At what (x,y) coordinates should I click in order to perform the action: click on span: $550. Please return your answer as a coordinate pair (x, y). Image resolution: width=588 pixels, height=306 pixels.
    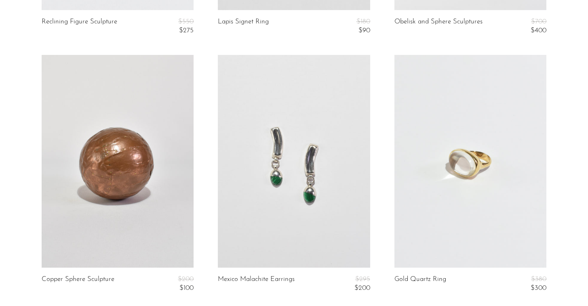
    Looking at the image, I should click on (186, 21).